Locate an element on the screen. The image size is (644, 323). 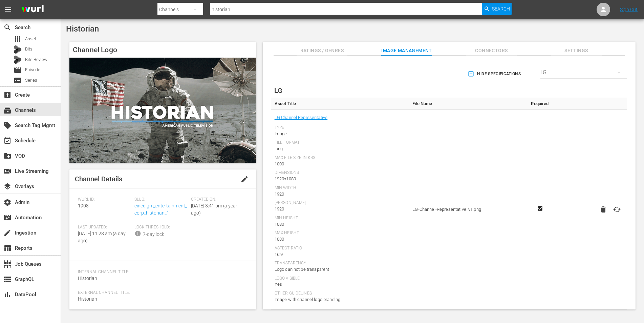
span: DataPool is located at coordinates (8, 295).